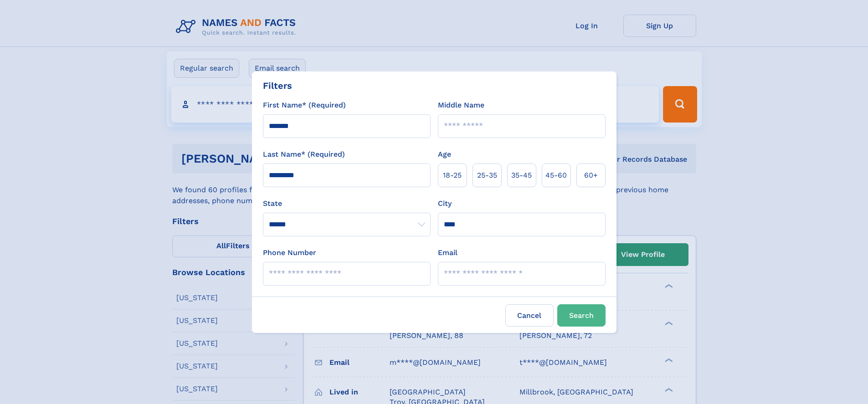 The height and width of the screenshot is (404, 868). I want to click on label: Cancel, so click(529, 315).